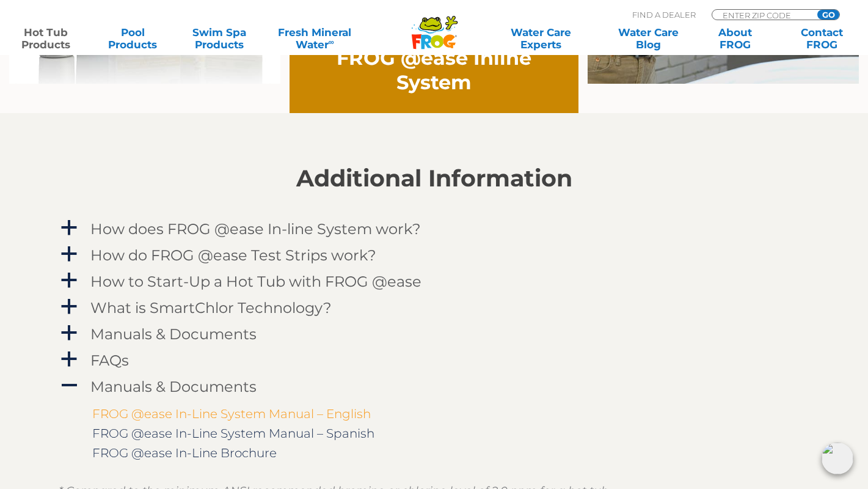 This screenshot has height=489, width=868. I want to click on a: Hot TubProducts, so click(46, 39).